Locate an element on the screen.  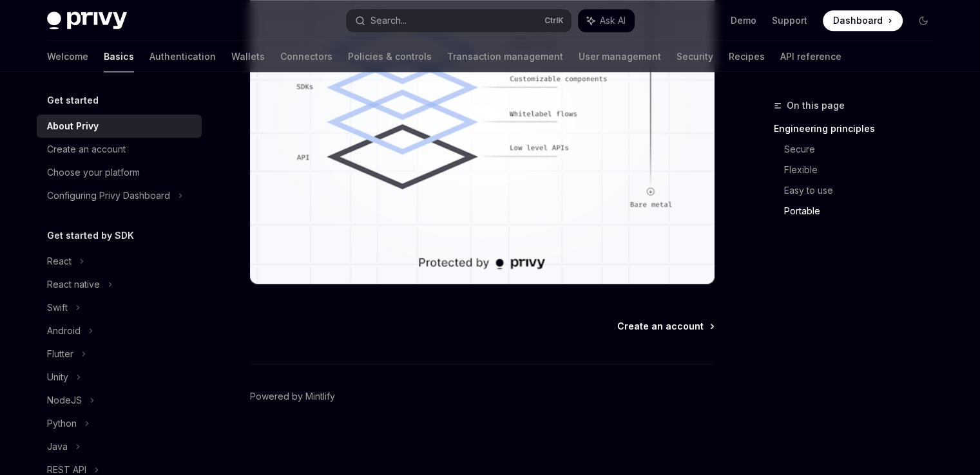
img: dark logo is located at coordinates (87, 21).